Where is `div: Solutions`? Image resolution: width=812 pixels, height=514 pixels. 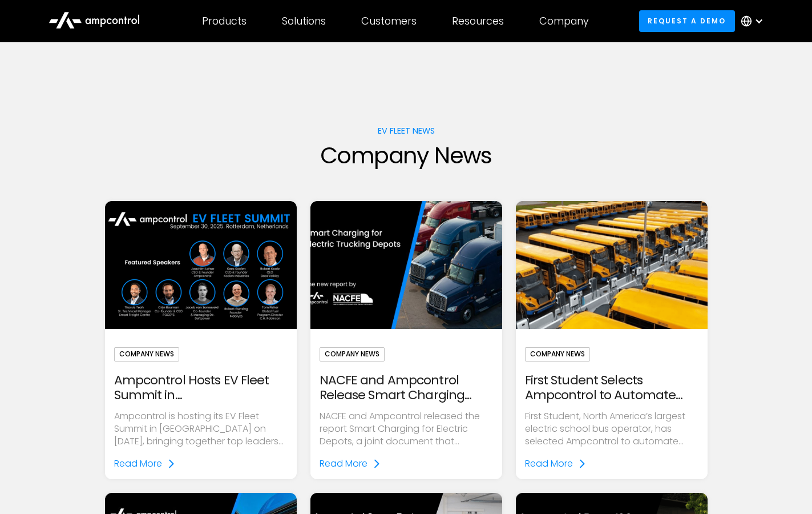
div: Solutions is located at coordinates (304, 21).